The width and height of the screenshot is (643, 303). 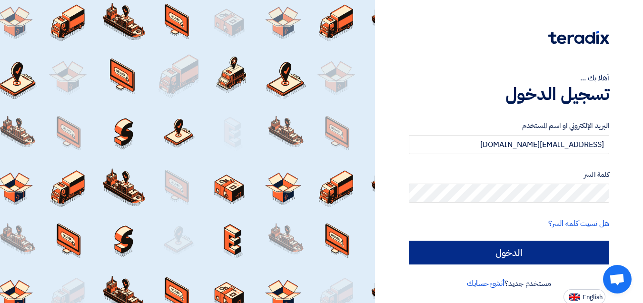 What do you see at coordinates (593, 298) in the screenshot?
I see `span: English` at bounding box center [593, 298].